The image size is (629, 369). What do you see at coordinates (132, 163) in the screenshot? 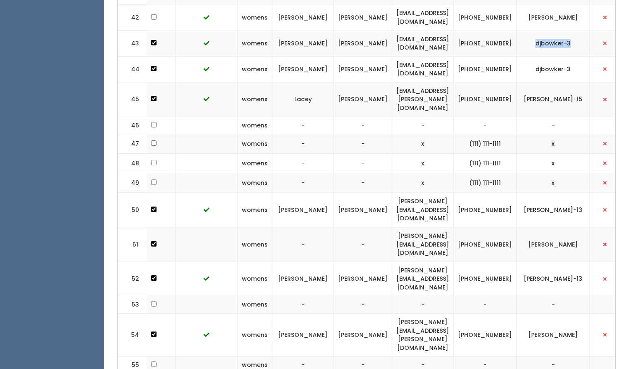
I see `td: 48` at bounding box center [132, 163].